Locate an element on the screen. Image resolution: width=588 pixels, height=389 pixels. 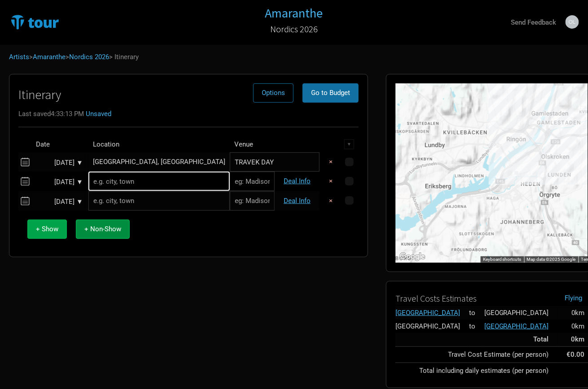
span: + Non-Show is located at coordinates (103, 229).